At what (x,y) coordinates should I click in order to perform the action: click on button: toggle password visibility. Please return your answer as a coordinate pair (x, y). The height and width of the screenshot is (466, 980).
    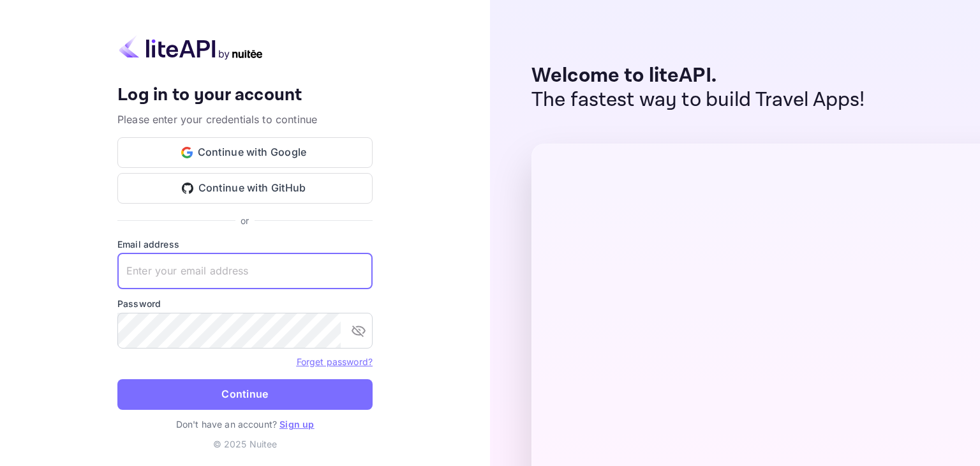
    Looking at the image, I should click on (359, 331).